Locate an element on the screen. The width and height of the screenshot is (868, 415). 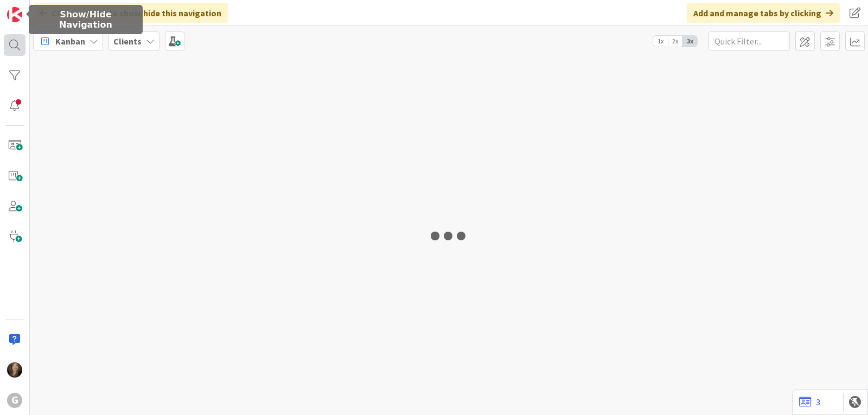
div: Click our logo to show/hide this navigation is located at coordinates (130, 13).